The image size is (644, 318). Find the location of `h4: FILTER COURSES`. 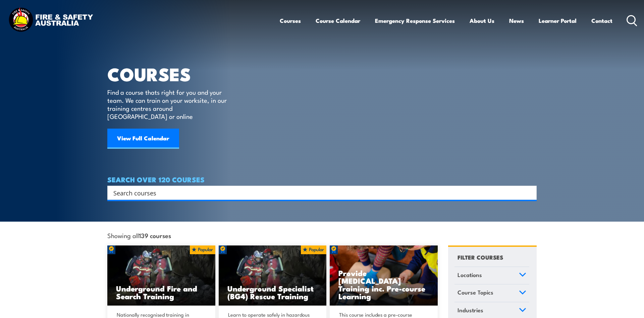

h4: FILTER COURSES is located at coordinates (480, 257).